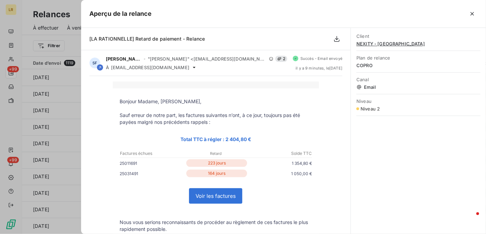 This screenshot has width=486, height=234. I want to click on span: COPRO, so click(419, 65).